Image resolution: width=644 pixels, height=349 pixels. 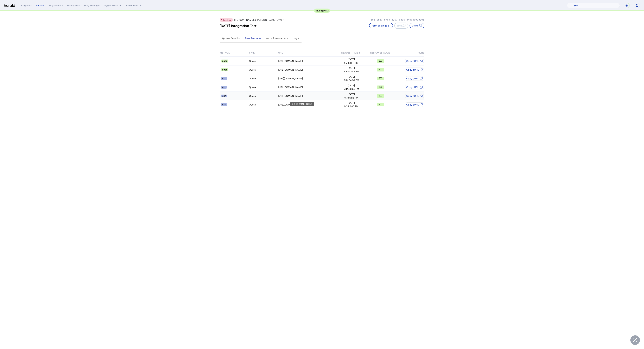 What do you see at coordinates (417, 26) in the screenshot?
I see `button: Clone` at bounding box center [417, 26].